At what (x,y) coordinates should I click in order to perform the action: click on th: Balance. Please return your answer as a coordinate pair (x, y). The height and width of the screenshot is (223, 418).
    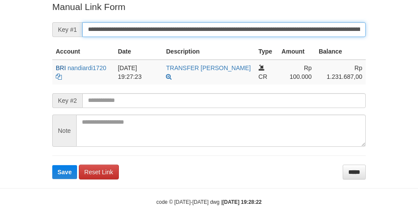
    Looking at the image, I should click on (340, 51).